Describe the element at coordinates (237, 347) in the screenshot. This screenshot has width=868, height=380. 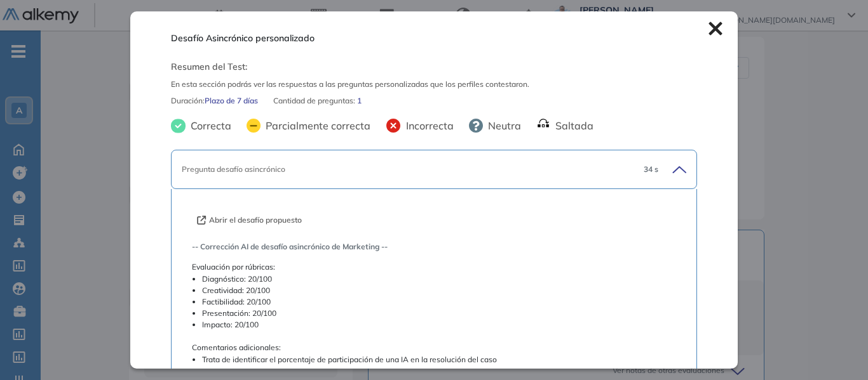
I see `span: Comentarios adicionales:` at that location.